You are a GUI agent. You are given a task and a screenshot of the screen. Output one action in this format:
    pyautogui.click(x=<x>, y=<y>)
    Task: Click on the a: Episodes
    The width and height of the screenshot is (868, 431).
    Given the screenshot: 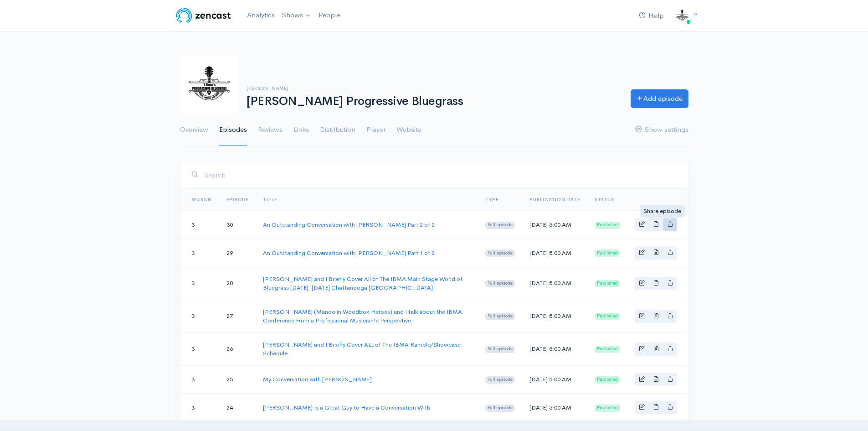 What is the action you would take?
    pyautogui.click(x=233, y=130)
    